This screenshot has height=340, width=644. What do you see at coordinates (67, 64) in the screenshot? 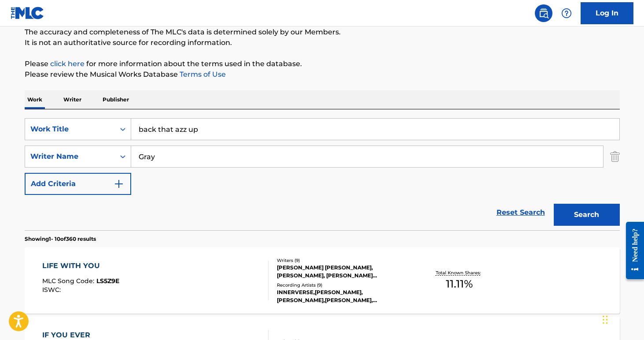
I see `a: click here` at bounding box center [67, 64].